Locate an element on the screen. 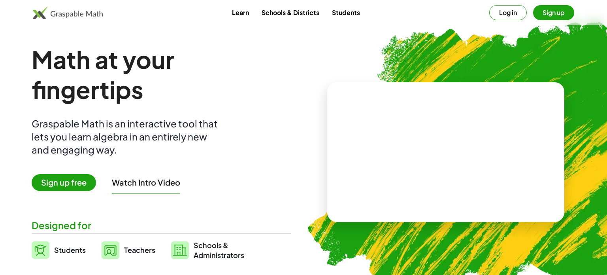 The width and height of the screenshot is (607, 275). video: What is this? This is dynamic math notation. Dynamic math notation plays a central role in how Gr... is located at coordinates (446, 152).